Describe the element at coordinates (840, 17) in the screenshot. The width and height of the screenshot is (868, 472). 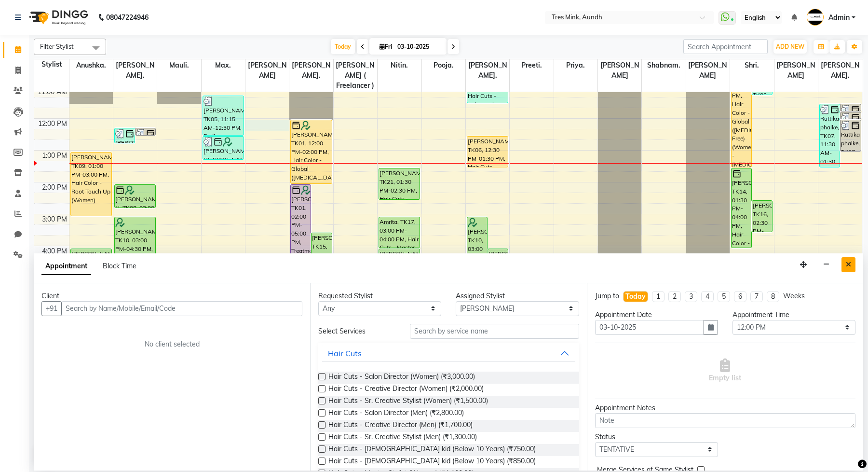
I see `span: Admin` at that location.